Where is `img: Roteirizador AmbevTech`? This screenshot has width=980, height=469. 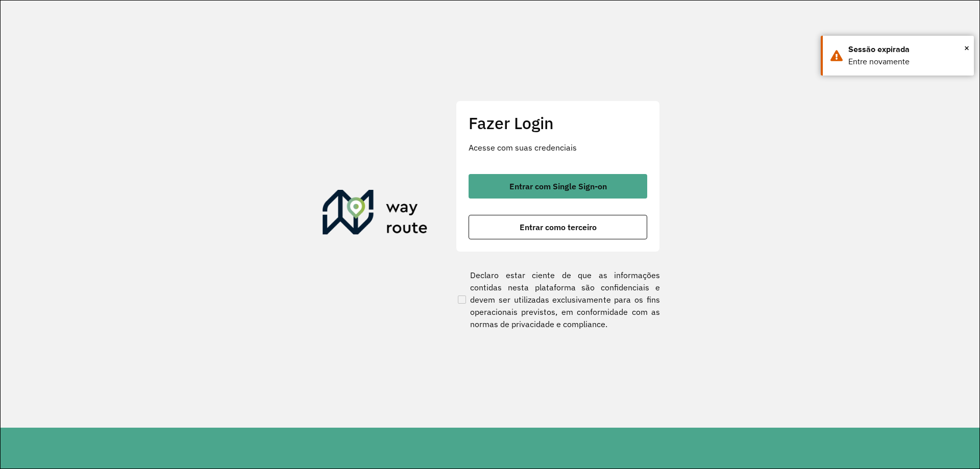 img: Roteirizador AmbevTech is located at coordinates (375, 214).